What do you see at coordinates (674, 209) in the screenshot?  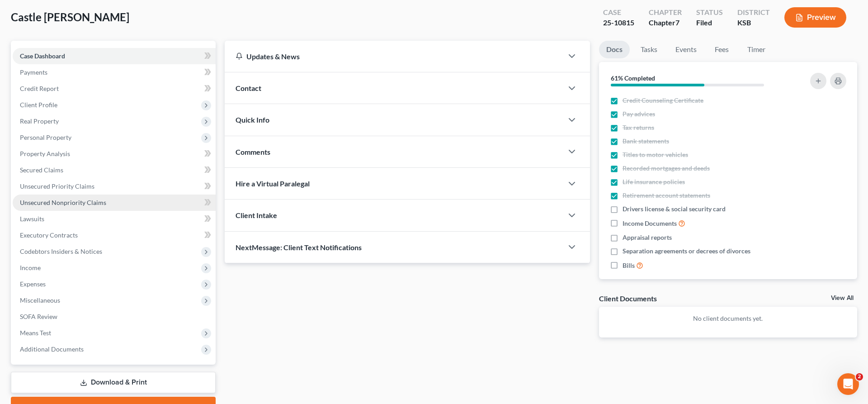 I see `span: Drivers license & social security card` at bounding box center [674, 209].